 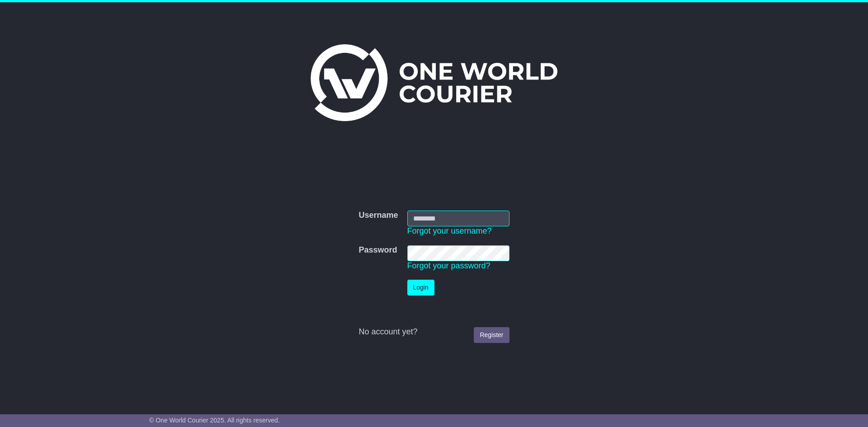 What do you see at coordinates (421, 288) in the screenshot?
I see `button: Login` at bounding box center [421, 288].